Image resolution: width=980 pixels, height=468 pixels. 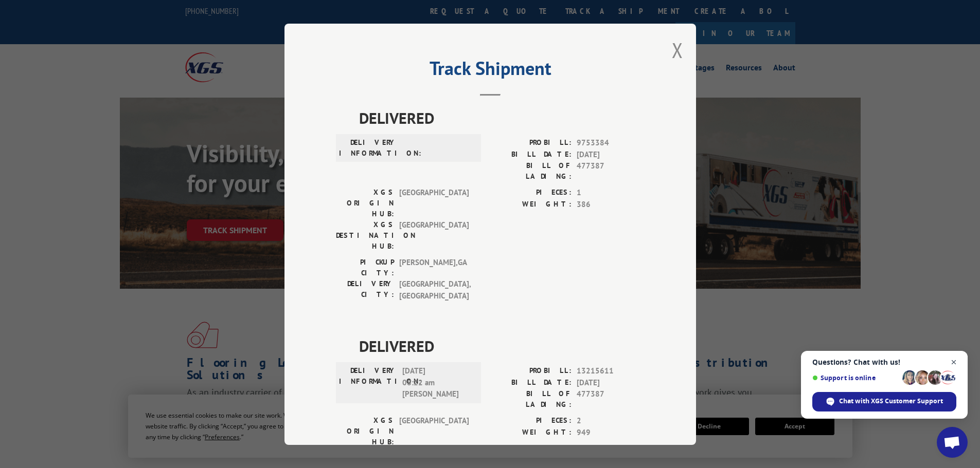 What do you see at coordinates (365, 236) in the screenshot?
I see `label: XGS DESTINATION HUB:` at bounding box center [365, 236].